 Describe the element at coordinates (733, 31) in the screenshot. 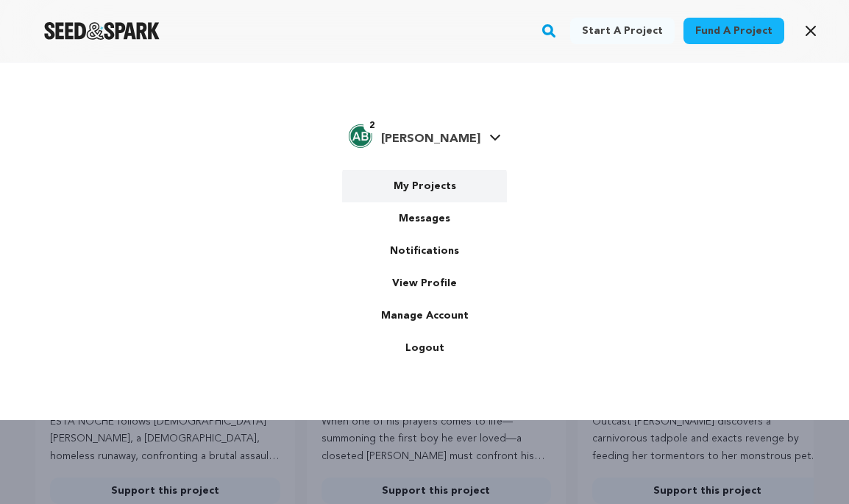

I see `a: Fund a project` at that location.